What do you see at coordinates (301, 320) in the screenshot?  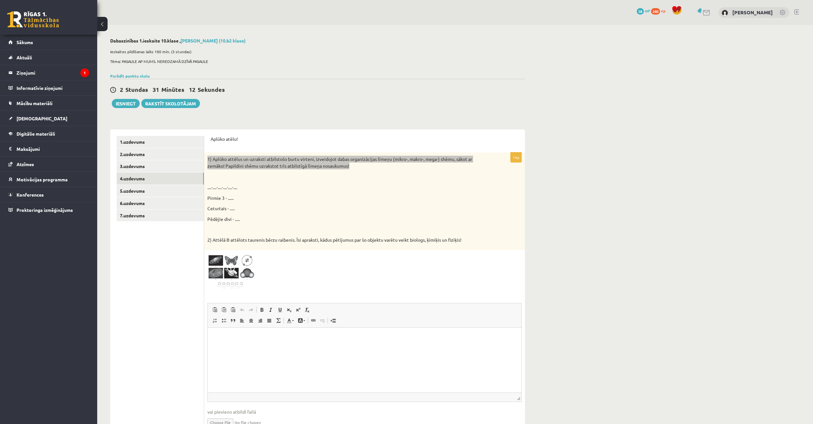 I see `a: Background Color` at bounding box center [301, 320].